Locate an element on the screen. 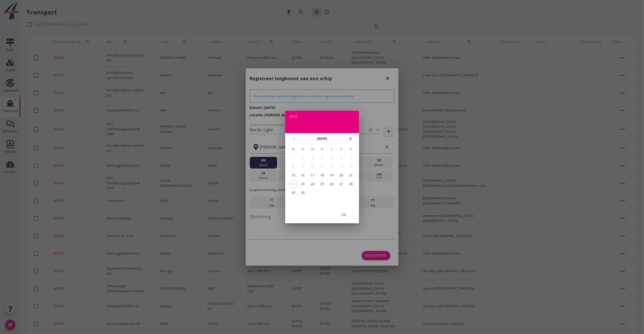 The width and height of the screenshot is (644, 334). div: 25 is located at coordinates (322, 184).